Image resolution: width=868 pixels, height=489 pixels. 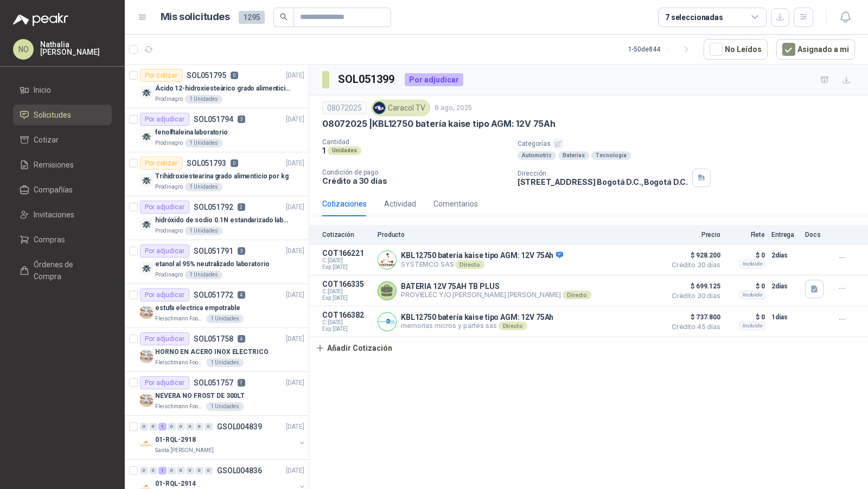 I want to click on span: Inicio, so click(x=42, y=90).